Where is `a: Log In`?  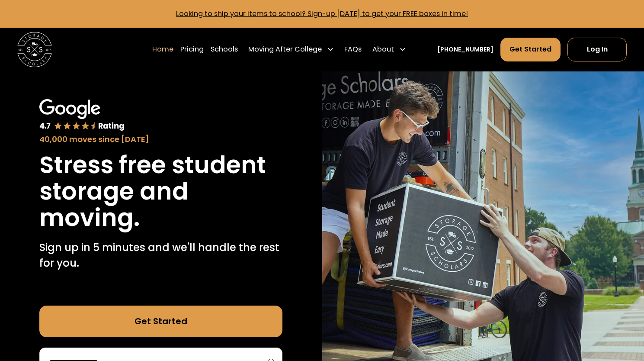 a: Log In is located at coordinates (596, 49).